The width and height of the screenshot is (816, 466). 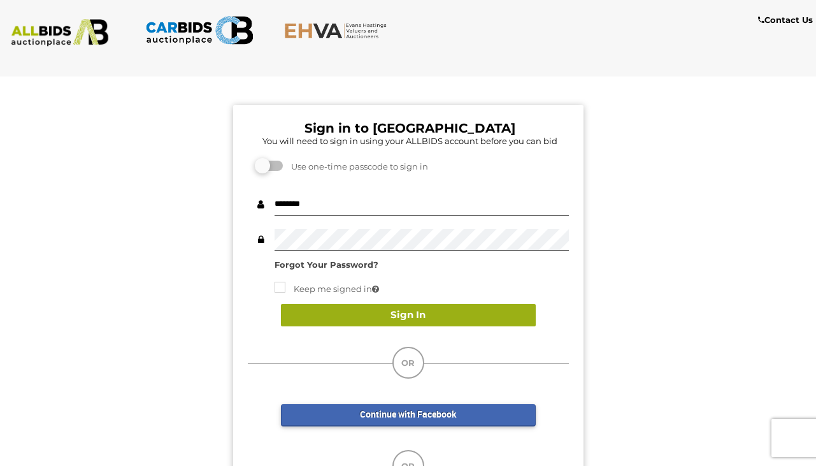 I want to click on span: Use one-time passcode to sign in, so click(x=356, y=166).